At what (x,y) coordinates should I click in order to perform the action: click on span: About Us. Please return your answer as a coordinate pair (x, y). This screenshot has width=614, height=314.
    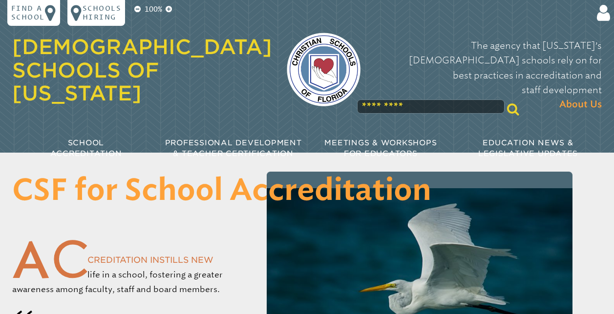
    Looking at the image, I should click on (580, 105).